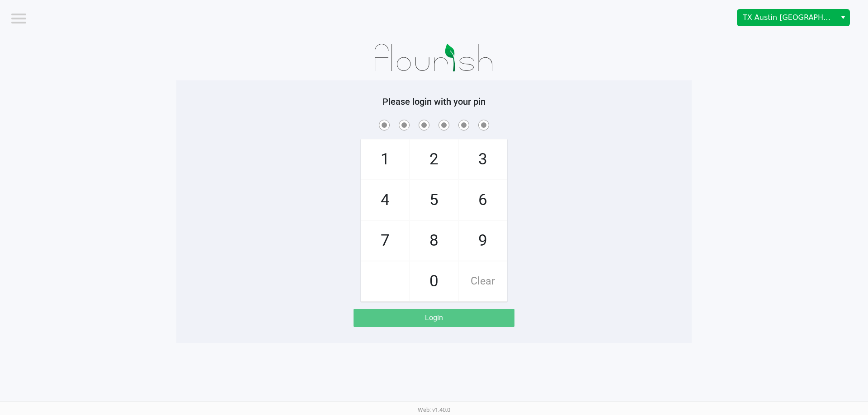 Image resolution: width=868 pixels, height=415 pixels. Describe the element at coordinates (434, 410) in the screenshot. I see `span: Web: v1.40.0` at that location.